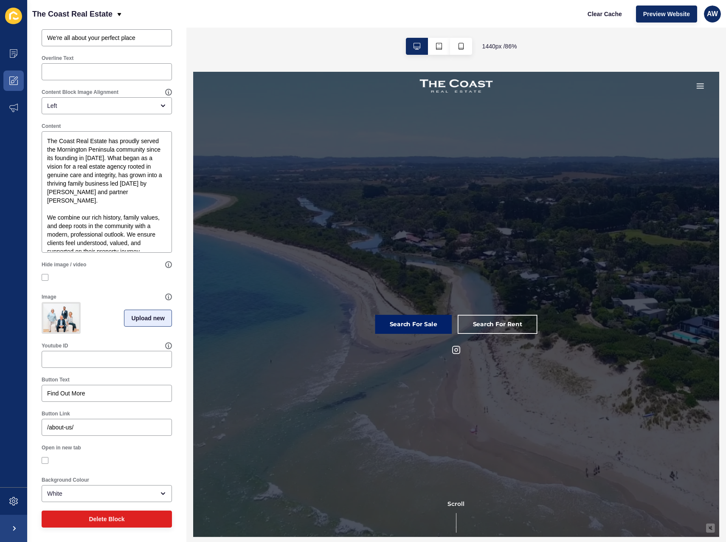 This screenshot has width=726, height=542. I want to click on button: Upload new, so click(148, 318).